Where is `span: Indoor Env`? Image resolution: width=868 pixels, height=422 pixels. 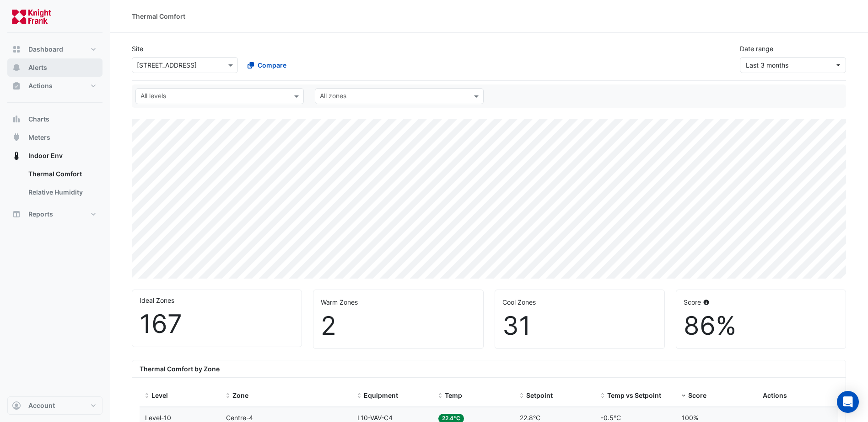
span: Indoor Env is located at coordinates (46, 156).